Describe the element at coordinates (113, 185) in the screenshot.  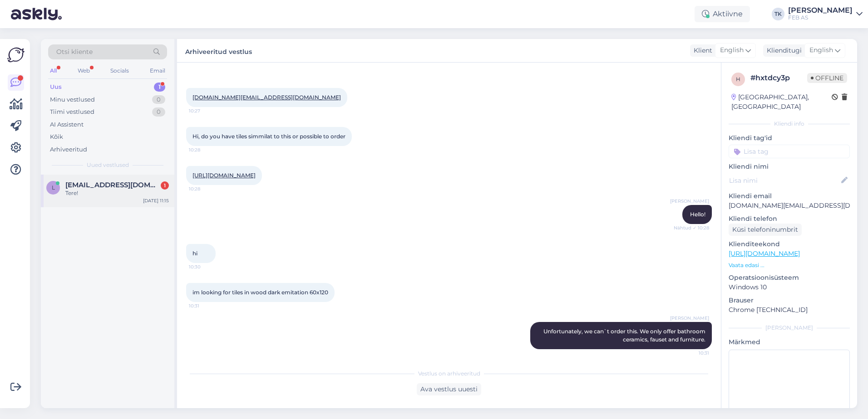
I see `span: loikubirgit@gmail.com` at that location.